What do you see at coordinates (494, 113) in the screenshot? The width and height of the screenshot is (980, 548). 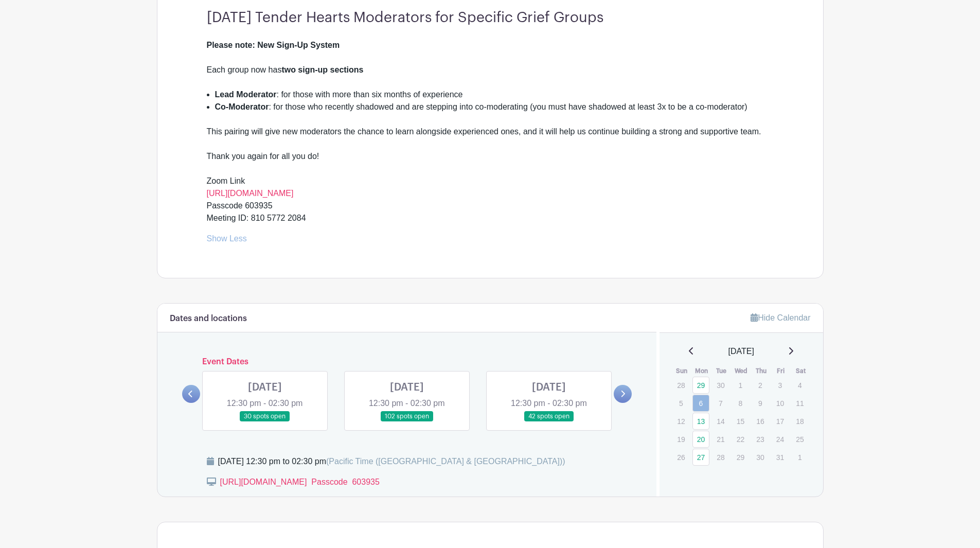 I see `li: : for those who recently shadowed and are stepping into co-moderating (you must have shadowed at ...` at bounding box center [494, 113].